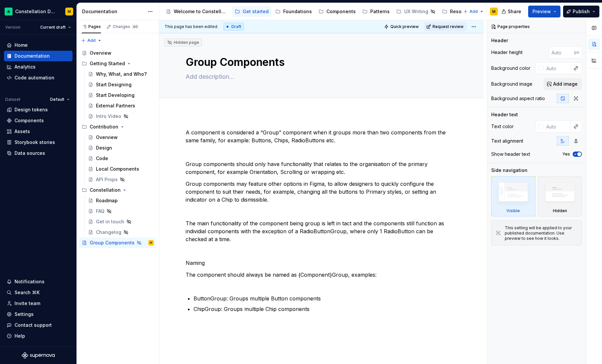 The image size is (602, 364). What do you see at coordinates (252, 12) in the screenshot?
I see `a: Get started` at bounding box center [252, 12].